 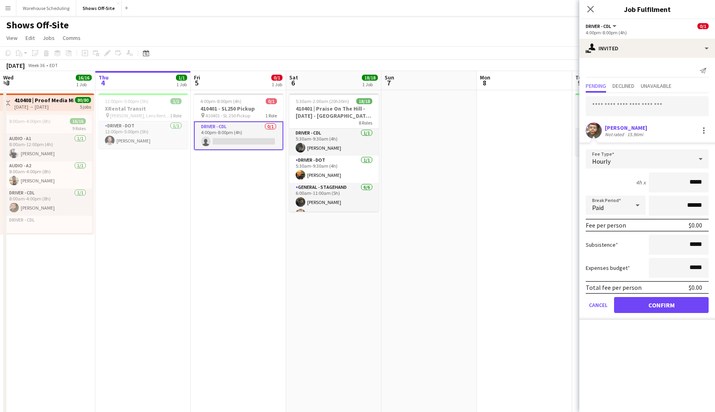 I want to click on span: 80/80, so click(x=83, y=100).